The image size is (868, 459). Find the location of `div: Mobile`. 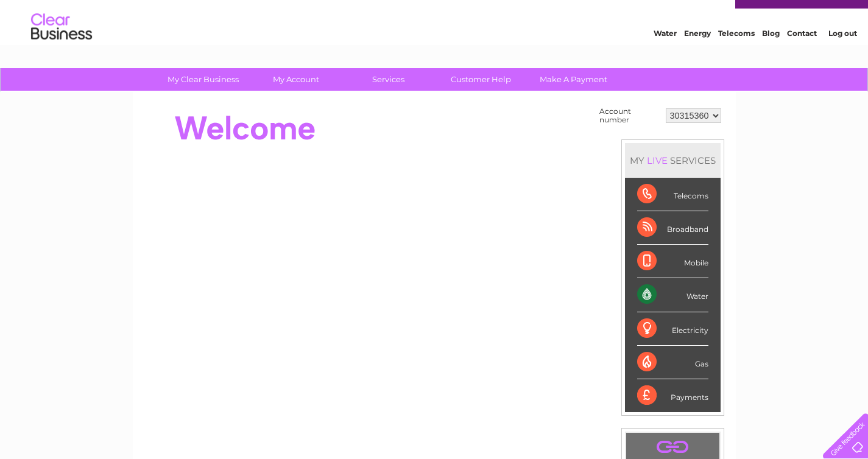

div: Mobile is located at coordinates (672, 261).